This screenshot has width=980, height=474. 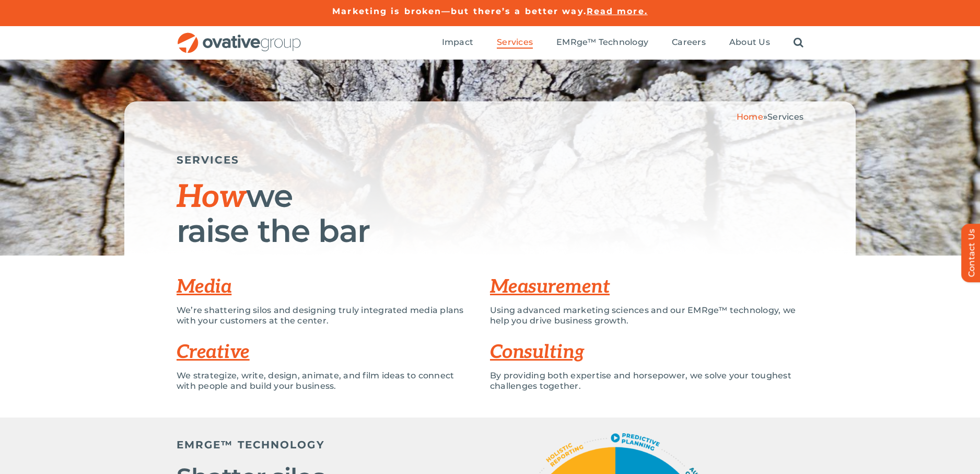 I want to click on a: OG_Full_horizontal_RGB, so click(x=239, y=36).